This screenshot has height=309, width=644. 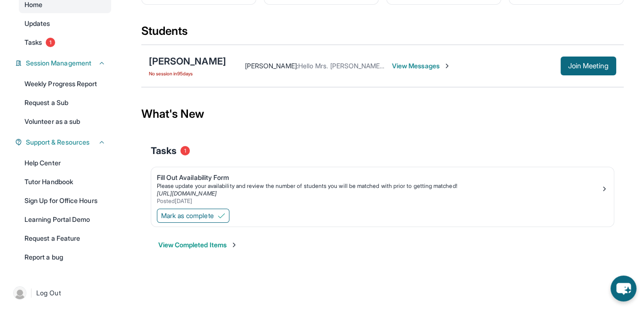 What do you see at coordinates (187, 74) in the screenshot?
I see `span: No session in 95 days` at bounding box center [187, 74].